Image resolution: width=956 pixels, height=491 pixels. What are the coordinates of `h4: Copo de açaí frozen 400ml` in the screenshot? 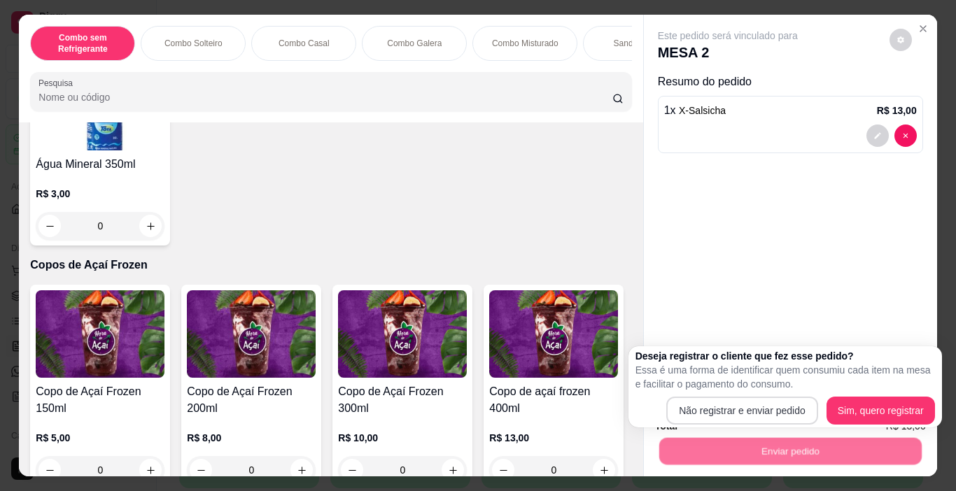 It's located at (554, 400).